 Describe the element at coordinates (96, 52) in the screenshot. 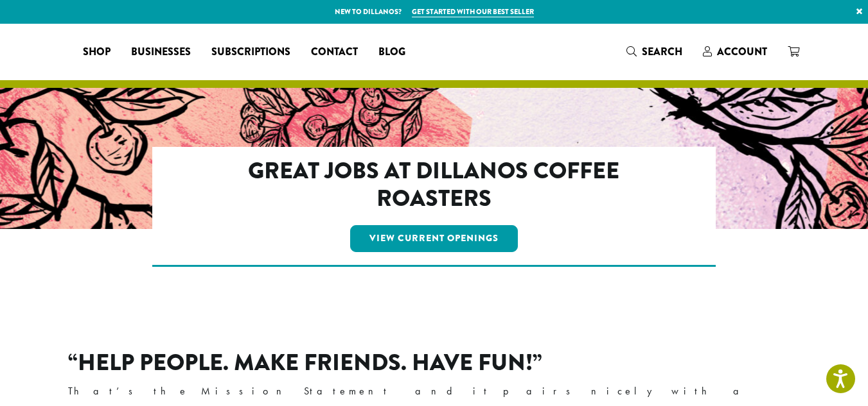

I see `a: Shop` at that location.